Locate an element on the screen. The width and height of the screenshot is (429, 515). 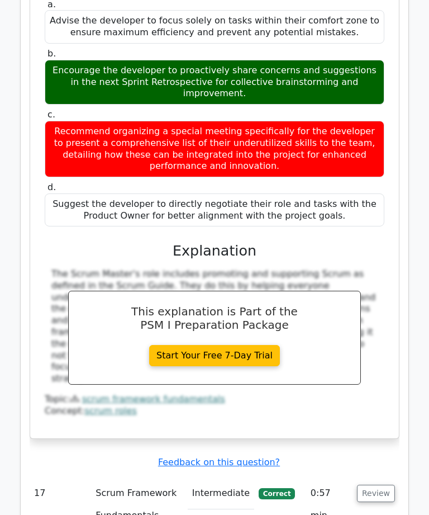
a: scrum framework fundamentals is located at coordinates (154, 399).